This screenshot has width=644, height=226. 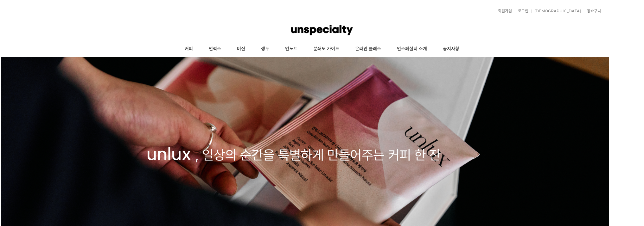 I want to click on a: 생두, so click(x=265, y=49).